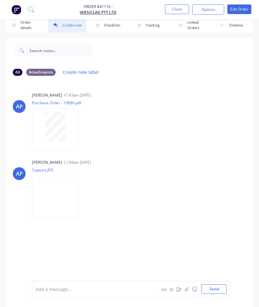  Describe the element at coordinates (98, 7) in the screenshot. I see `span: Order #41116 -` at that location.